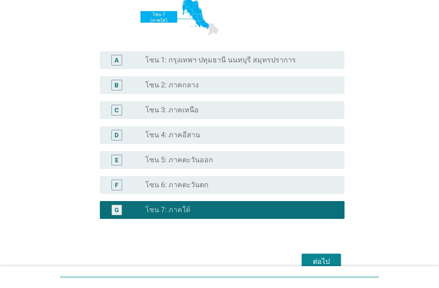 The width and height of the screenshot is (439, 288). Describe the element at coordinates (177, 185) in the screenshot. I see `label: โซน 6: ภาคตะวันตก` at that location.